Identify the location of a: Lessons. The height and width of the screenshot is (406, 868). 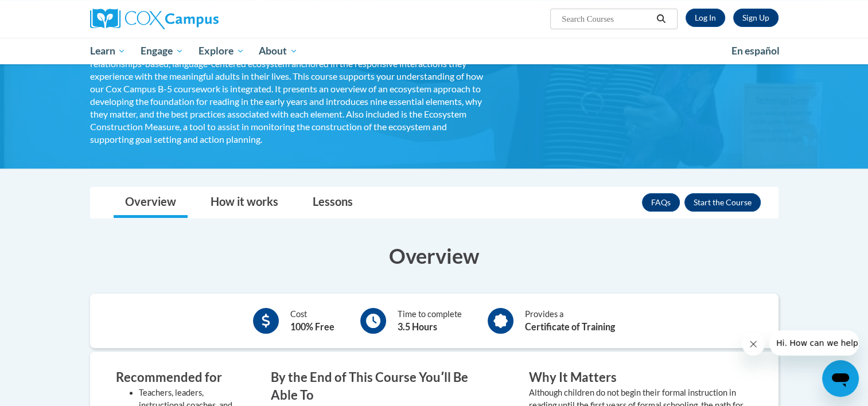
(333, 203).